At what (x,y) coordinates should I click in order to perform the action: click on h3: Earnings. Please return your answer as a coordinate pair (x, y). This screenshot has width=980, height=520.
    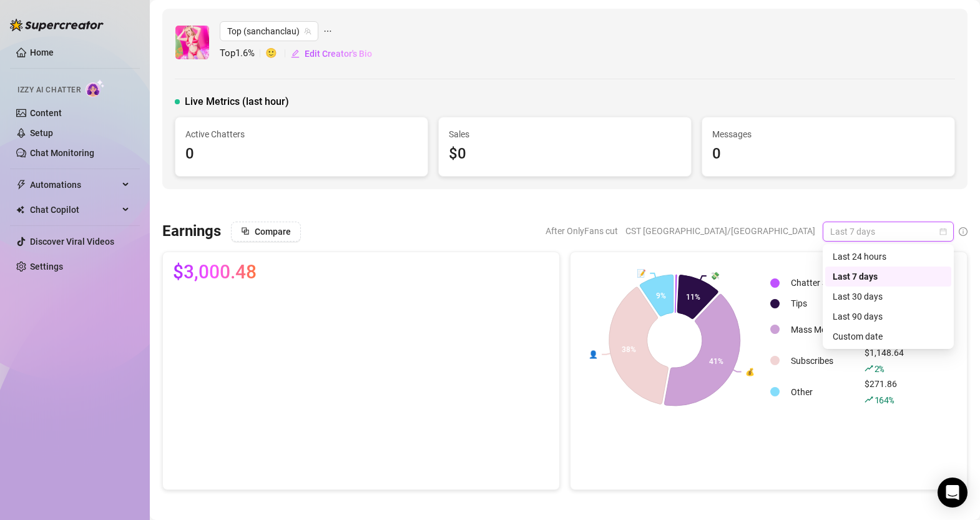
    Looking at the image, I should click on (192, 232).